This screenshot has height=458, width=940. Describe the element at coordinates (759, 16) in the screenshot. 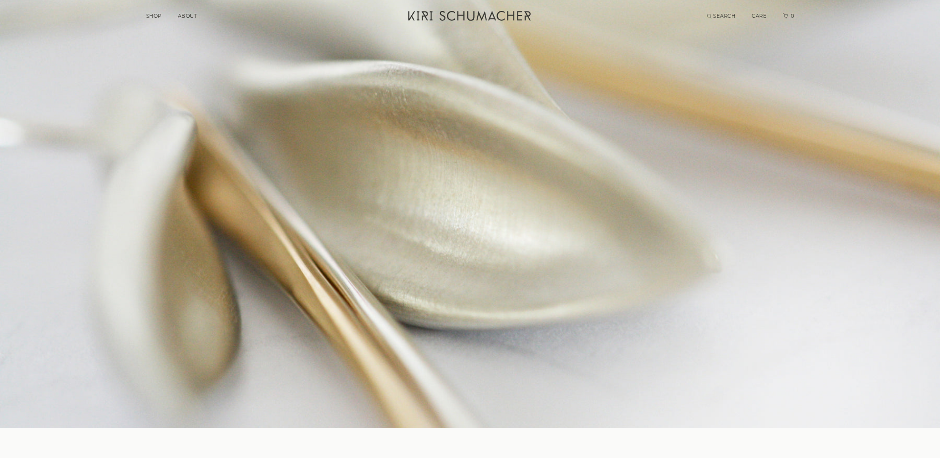

I see `a: CARE` at that location.